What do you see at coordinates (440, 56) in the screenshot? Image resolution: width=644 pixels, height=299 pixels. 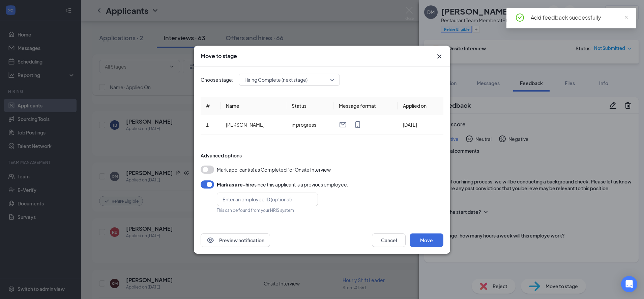 I see `button: Close` at bounding box center [440, 56].